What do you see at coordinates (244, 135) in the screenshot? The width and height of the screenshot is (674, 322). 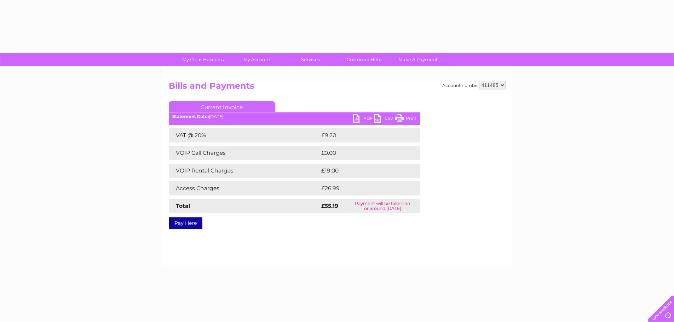 I see `td: VAT @ 20%` at bounding box center [244, 135].